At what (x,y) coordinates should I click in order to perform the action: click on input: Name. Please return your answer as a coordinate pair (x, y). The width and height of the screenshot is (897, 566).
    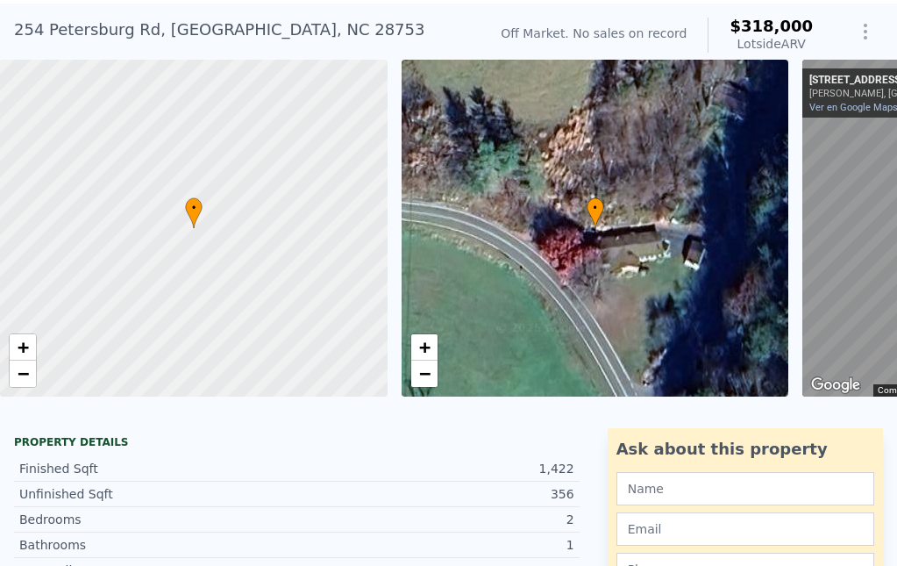
    Looking at the image, I should click on (746, 489).